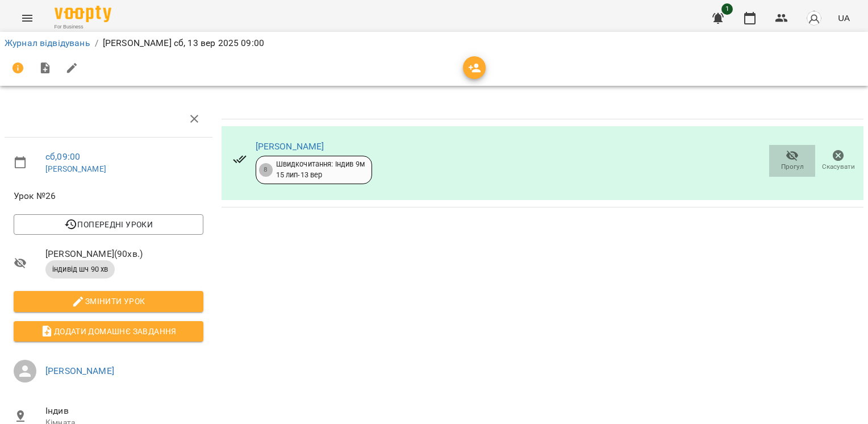 The image size is (868, 424). Describe the element at coordinates (727, 9) in the screenshot. I see `span: 1` at that location.